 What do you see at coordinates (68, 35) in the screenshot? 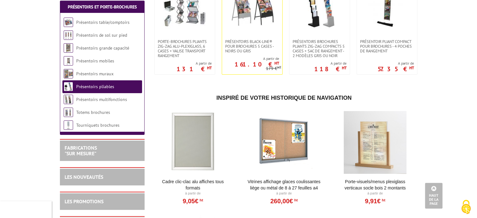
I see `img: Présentoirs de sol sur pied` at bounding box center [68, 35].